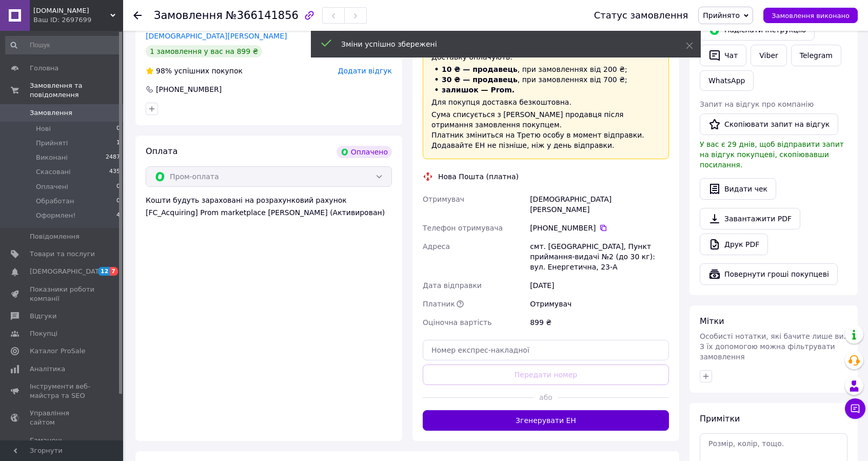 The width and height of the screenshot is (868, 461). Describe the element at coordinates (480, 80) in the screenshot. I see `span: 30 ₴ — продавець` at that location.